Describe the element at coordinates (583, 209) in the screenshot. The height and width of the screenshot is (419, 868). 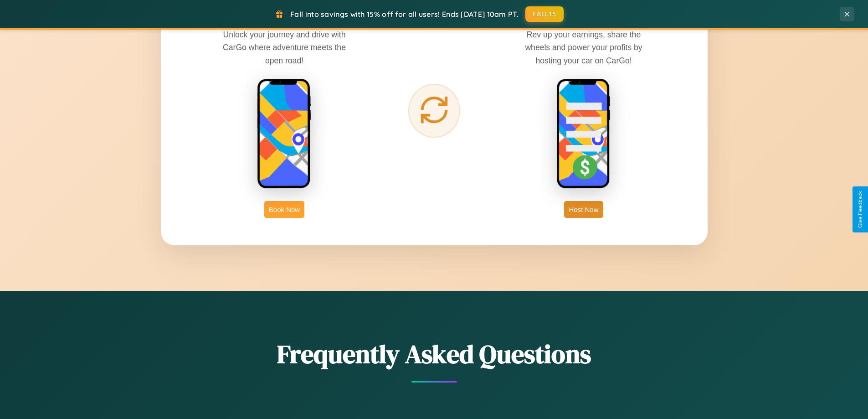
I see `button: Host Now` at that location.